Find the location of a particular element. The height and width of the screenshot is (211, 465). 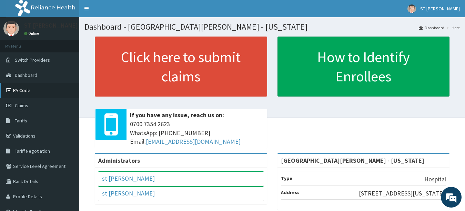

a: Online is located at coordinates (32, 33).